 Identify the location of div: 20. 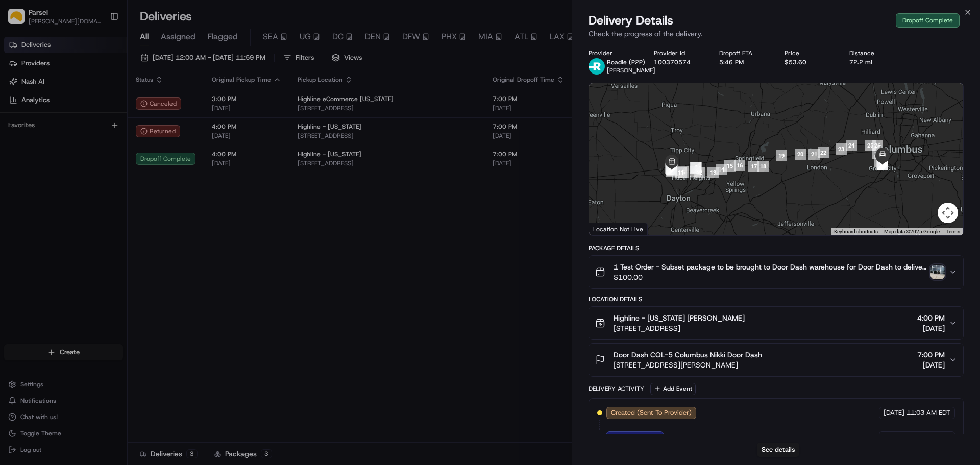
(800, 154).